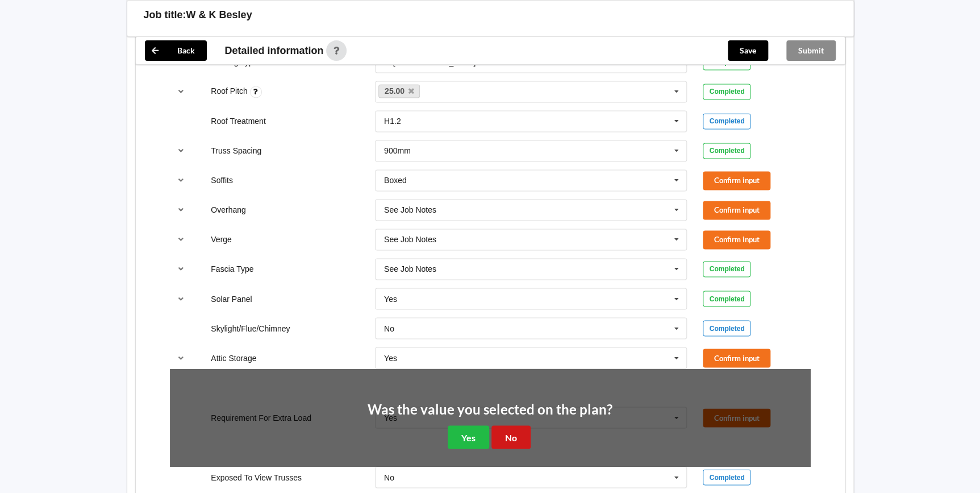 The image size is (980, 493). I want to click on label: Attic Storage, so click(233, 357).